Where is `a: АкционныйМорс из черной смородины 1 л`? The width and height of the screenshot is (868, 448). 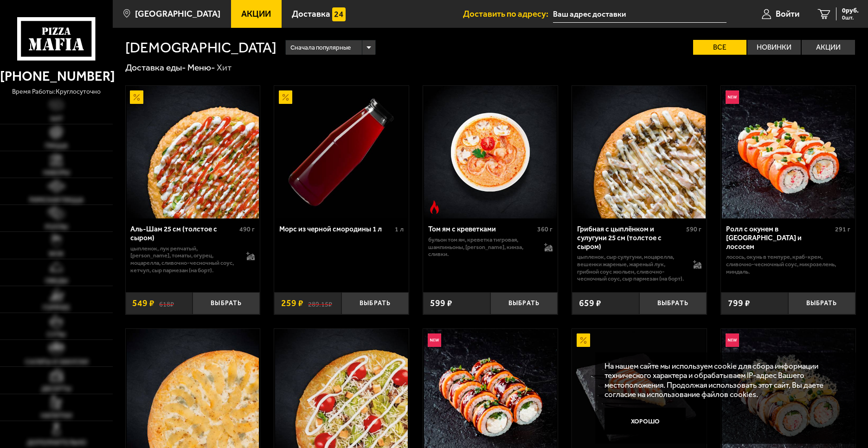
a: АкционныйМорс из черной смородины 1 л is located at coordinates (342, 152).